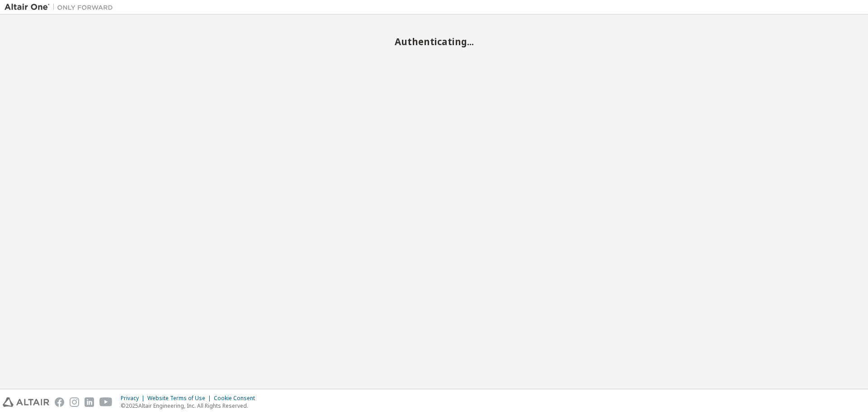 The image size is (868, 415). I want to click on img: altair_logo.svg, so click(26, 402).